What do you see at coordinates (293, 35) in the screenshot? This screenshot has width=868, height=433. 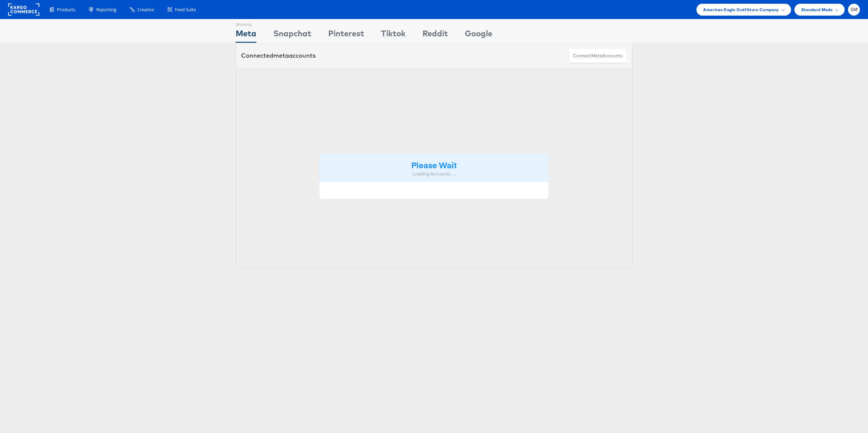 I see `div: Snapchat` at bounding box center [293, 35].